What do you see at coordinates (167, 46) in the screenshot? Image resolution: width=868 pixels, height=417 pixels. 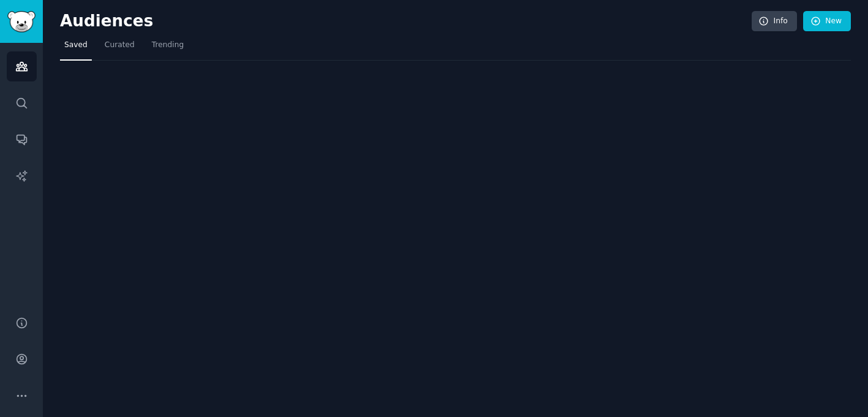 I see `span: Trending` at bounding box center [167, 46].